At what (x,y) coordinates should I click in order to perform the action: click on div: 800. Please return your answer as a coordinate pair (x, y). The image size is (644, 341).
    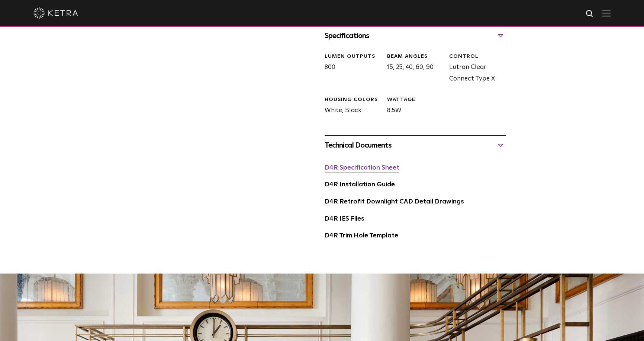
    Looking at the image, I should click on (350, 69).